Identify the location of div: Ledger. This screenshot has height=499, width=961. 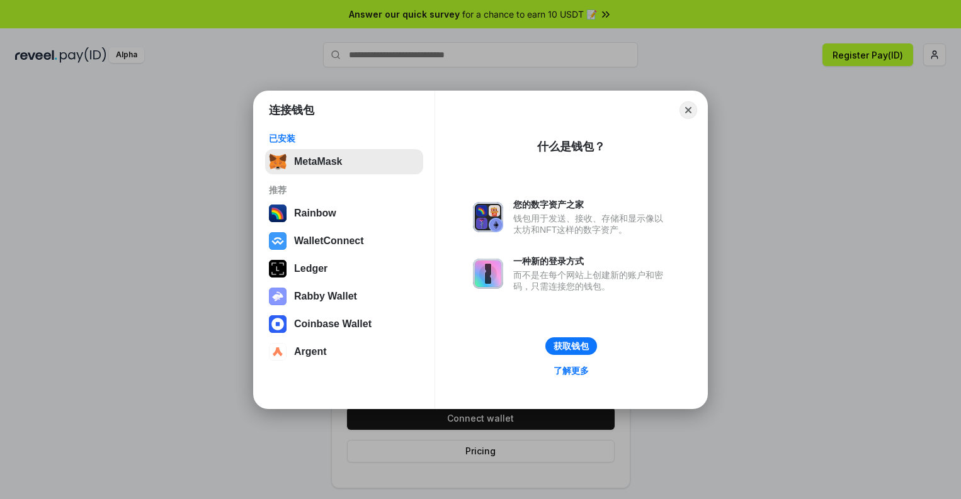
(310, 269).